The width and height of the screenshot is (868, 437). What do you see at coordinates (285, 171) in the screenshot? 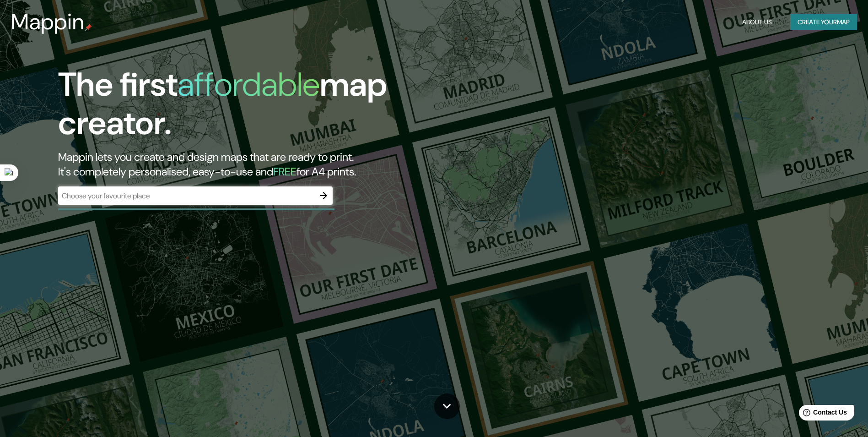
I see `h5: FREE` at bounding box center [285, 171].